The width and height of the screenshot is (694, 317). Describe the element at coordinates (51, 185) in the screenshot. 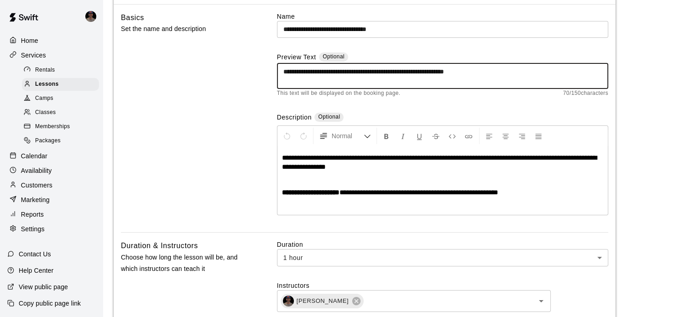

I see `a: Customers` at that location.